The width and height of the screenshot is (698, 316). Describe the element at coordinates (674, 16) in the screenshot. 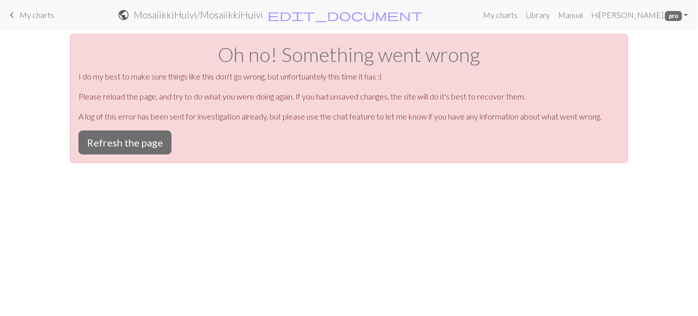

I see `span: pro` at that location.